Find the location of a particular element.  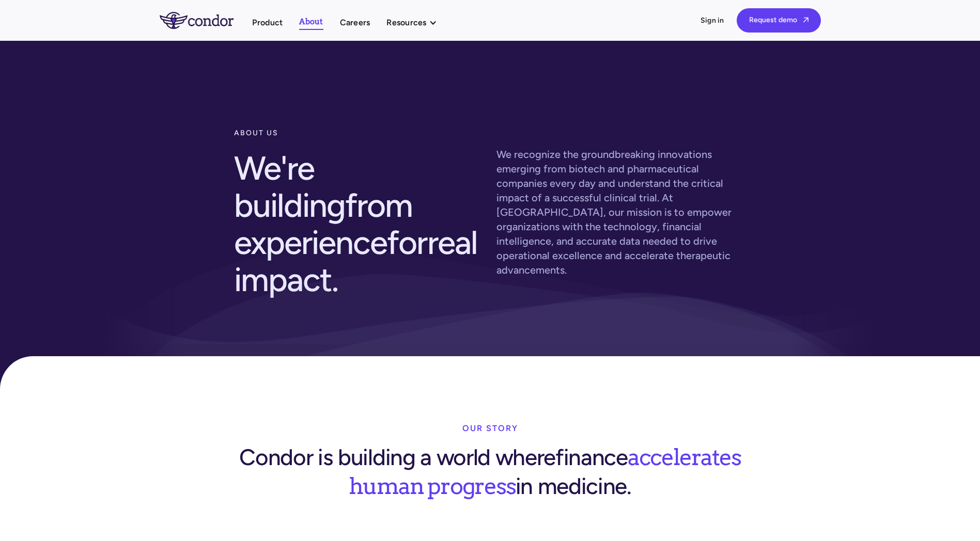

div: Condor is building a world where in medicine. is located at coordinates (490, 470).